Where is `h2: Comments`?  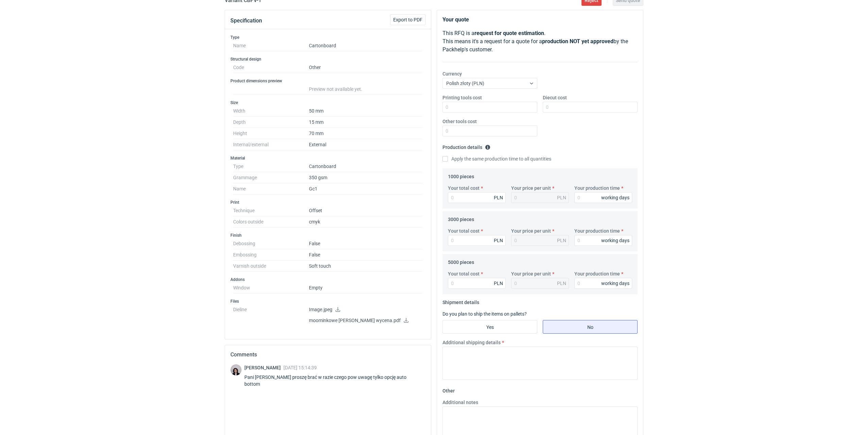 h2: Comments is located at coordinates (328, 355).